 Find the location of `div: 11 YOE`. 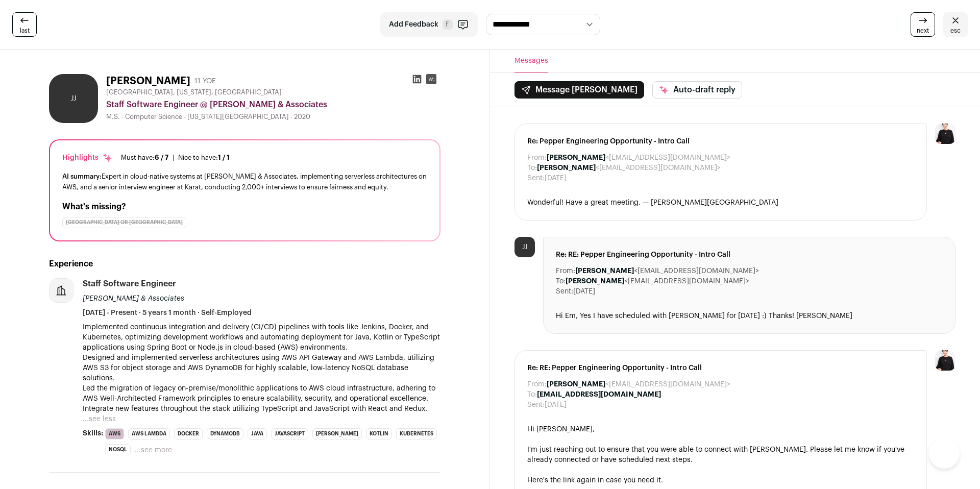

div: 11 YOE is located at coordinates (205, 81).